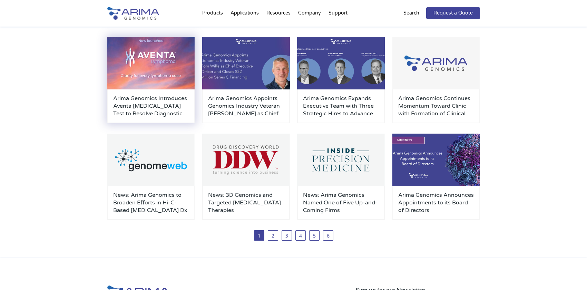  I want to click on img: GenomeWeb_Press-Release_Logo-500x300.png, so click(151, 160).